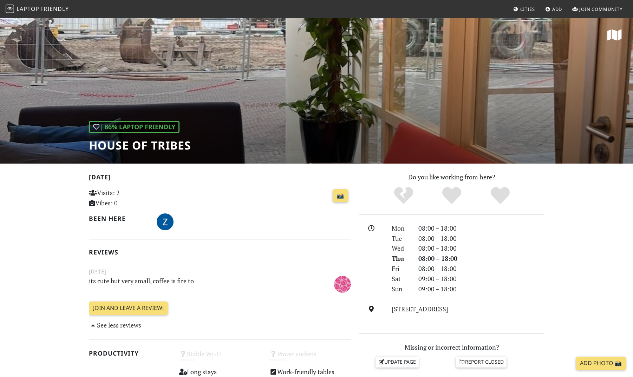 The image size is (633, 377). Describe the element at coordinates (310, 357) in the screenshot. I see `div: Power sockets` at that location.